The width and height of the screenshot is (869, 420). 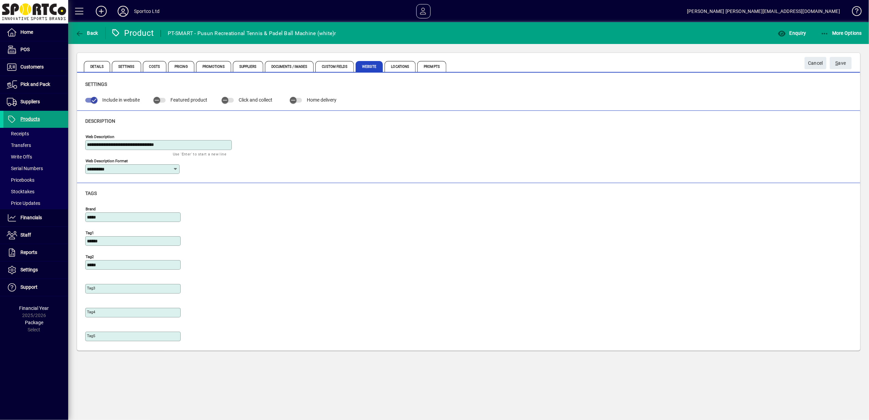 I want to click on a: Pricebooks, so click(x=36, y=180).